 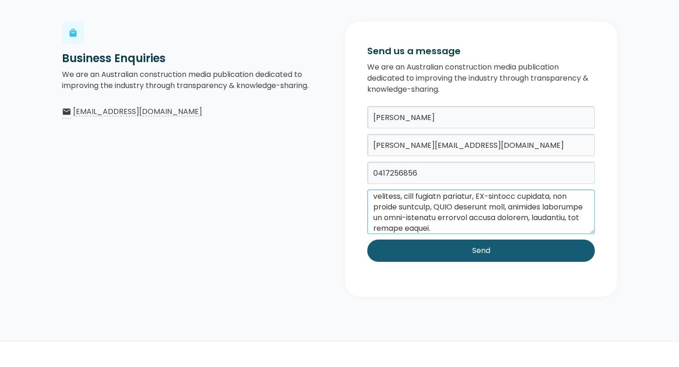 What do you see at coordinates (481, 250) in the screenshot?
I see `input: Send` at bounding box center [481, 250].